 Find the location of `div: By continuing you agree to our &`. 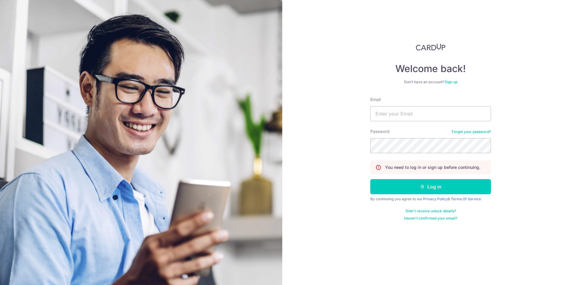

div: By continuing you agree to our & is located at coordinates (430, 199).